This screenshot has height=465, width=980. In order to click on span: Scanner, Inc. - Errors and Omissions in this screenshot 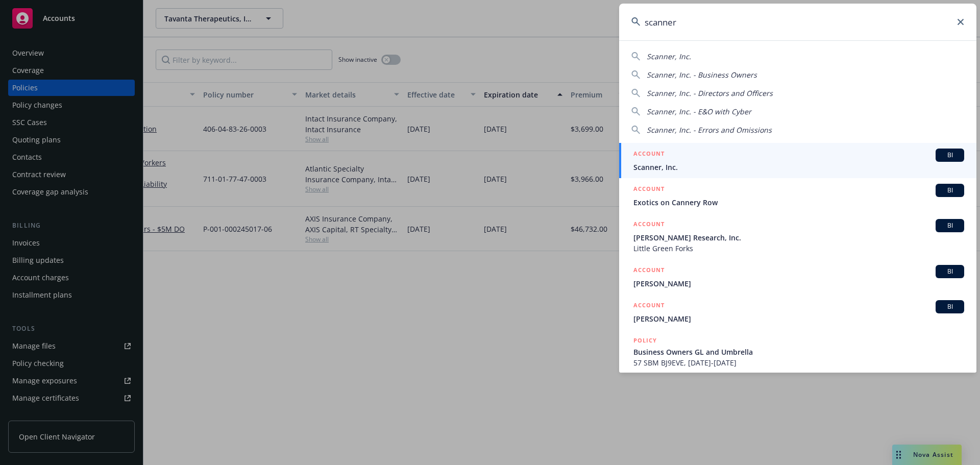, I will do `click(708, 130)`.